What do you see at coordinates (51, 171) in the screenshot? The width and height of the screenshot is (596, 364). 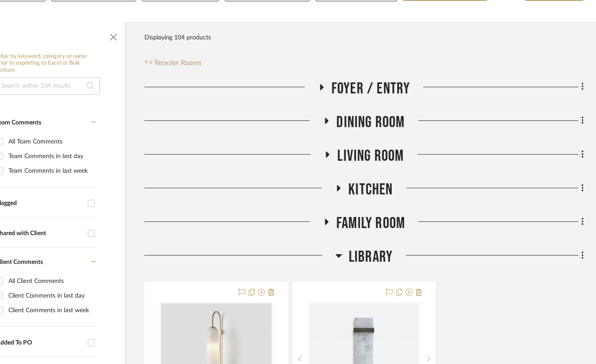 I see `div: Team Comments in last week` at bounding box center [51, 171].